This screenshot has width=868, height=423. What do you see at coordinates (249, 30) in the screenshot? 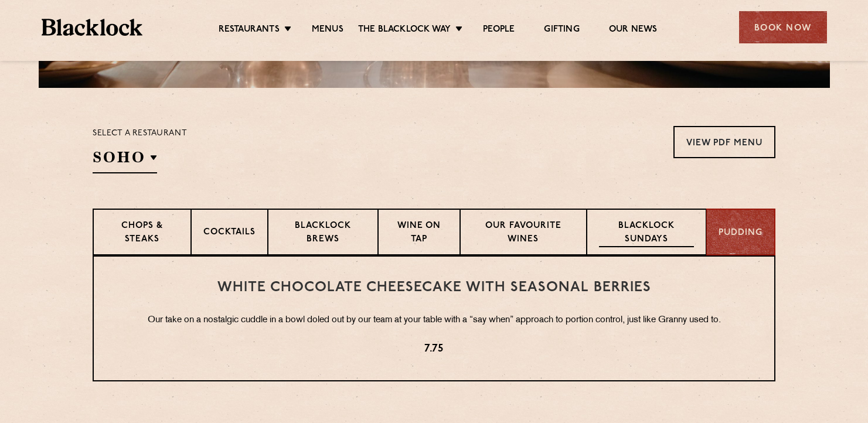
I see `a: Restaurants` at bounding box center [249, 30].